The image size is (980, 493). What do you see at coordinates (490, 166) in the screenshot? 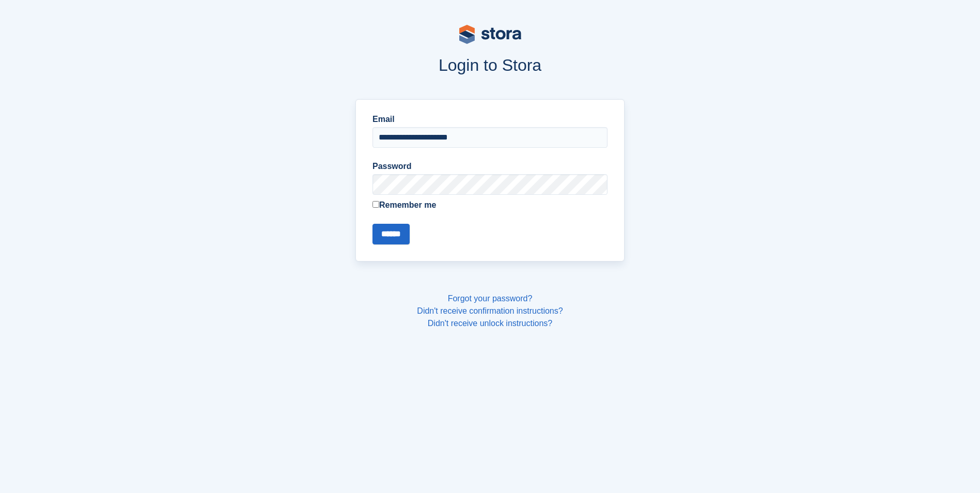
I see `label: Password` at bounding box center [490, 166].